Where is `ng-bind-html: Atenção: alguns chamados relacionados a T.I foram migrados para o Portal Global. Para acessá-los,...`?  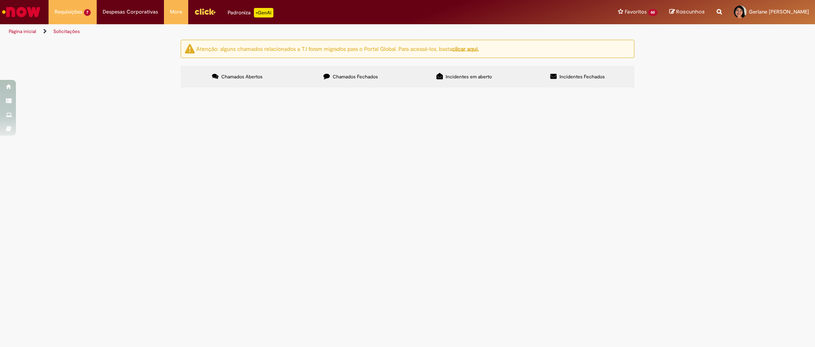
ng-bind-html: Atenção: alguns chamados relacionados a T.I foram migrados para o Portal Global. Para acessá-los,... is located at coordinates (338, 49).